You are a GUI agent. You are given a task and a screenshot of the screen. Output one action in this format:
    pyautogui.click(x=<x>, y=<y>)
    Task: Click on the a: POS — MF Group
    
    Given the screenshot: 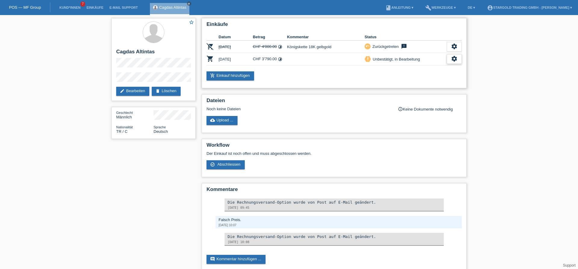 What is the action you would take?
    pyautogui.click(x=25, y=7)
    